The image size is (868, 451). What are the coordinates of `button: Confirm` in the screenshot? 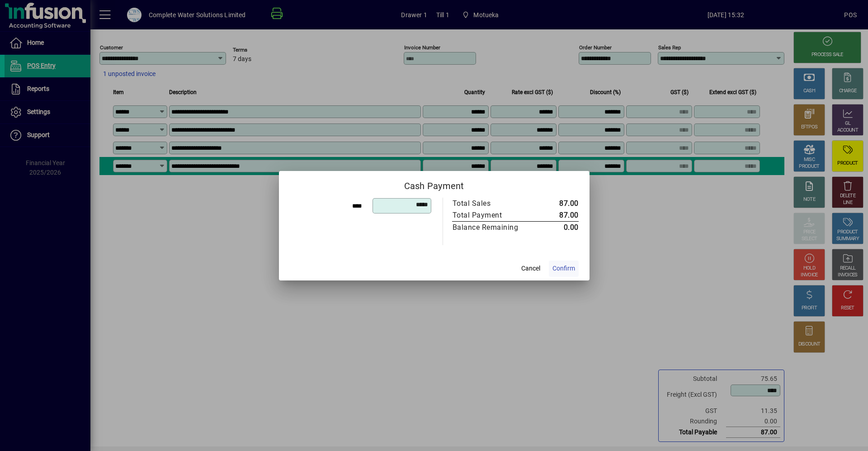 It's located at (564, 269).